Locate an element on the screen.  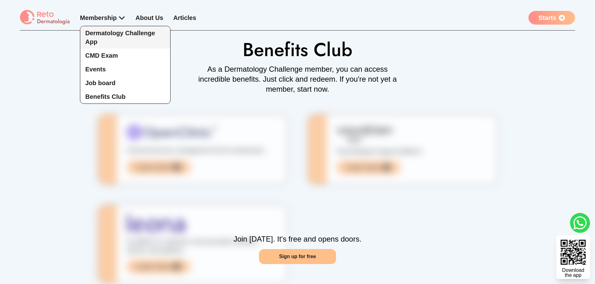
font: Starts is located at coordinates (547, 18).